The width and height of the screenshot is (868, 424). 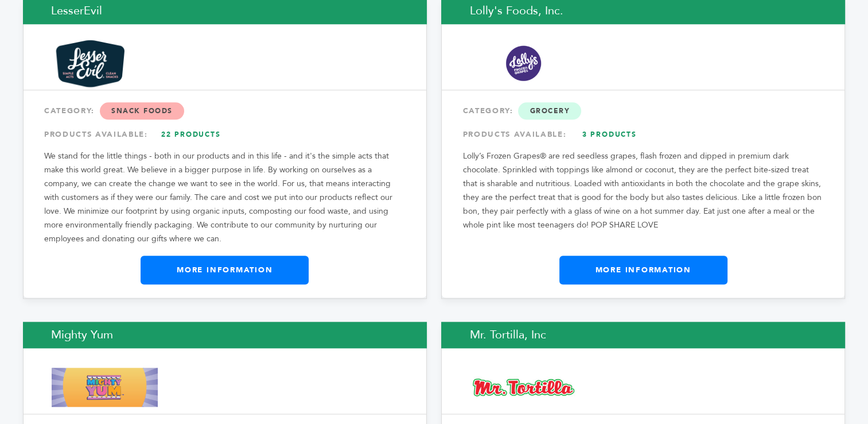 I want to click on p: We stand for the little things - both in our products and in this life - and it's the simple acts..., so click(x=225, y=198).